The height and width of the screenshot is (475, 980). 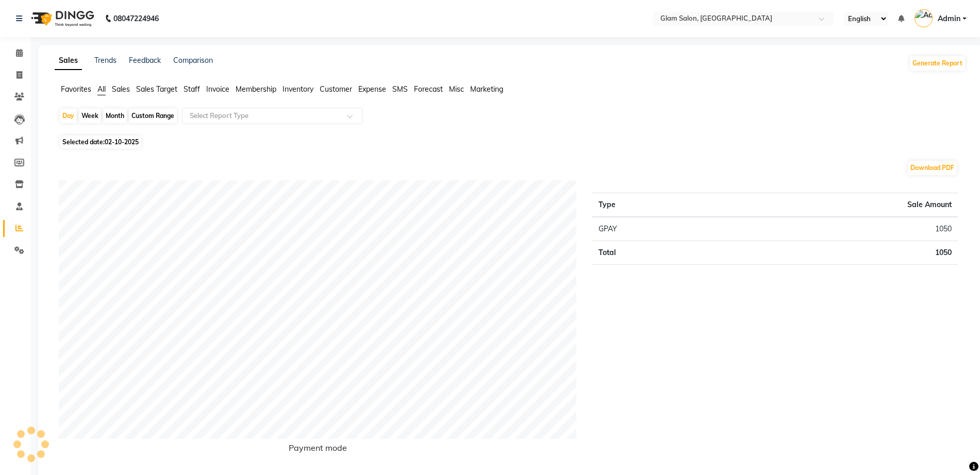 What do you see at coordinates (76, 89) in the screenshot?
I see `span: Favorites` at bounding box center [76, 89].